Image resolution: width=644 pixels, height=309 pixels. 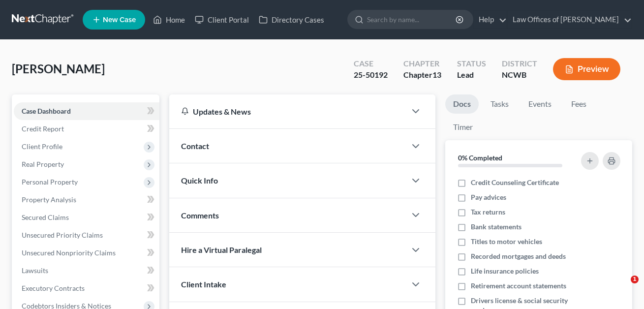 I want to click on span: Tax returns, so click(x=488, y=212).